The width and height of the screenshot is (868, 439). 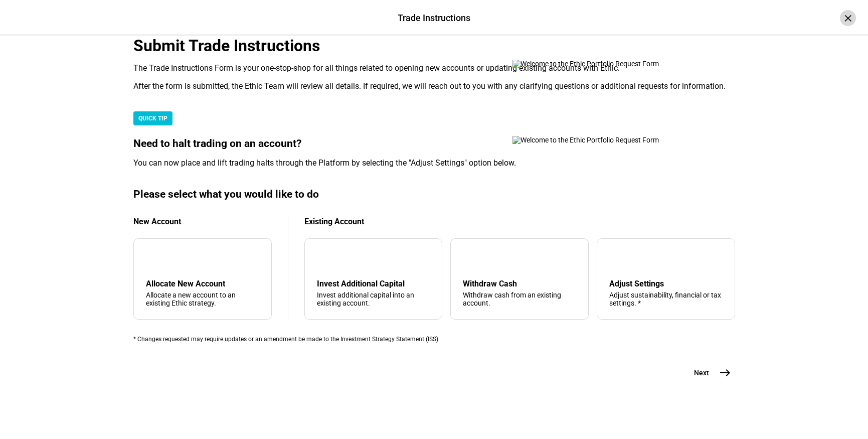 What do you see at coordinates (725, 372) in the screenshot?
I see `mat-icon: east` at bounding box center [725, 372].